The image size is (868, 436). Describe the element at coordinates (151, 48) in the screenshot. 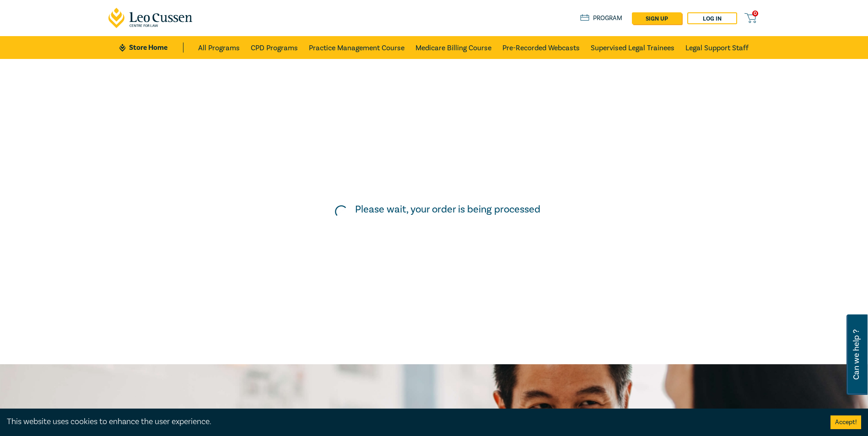

I see `a: Store Home` at that location.